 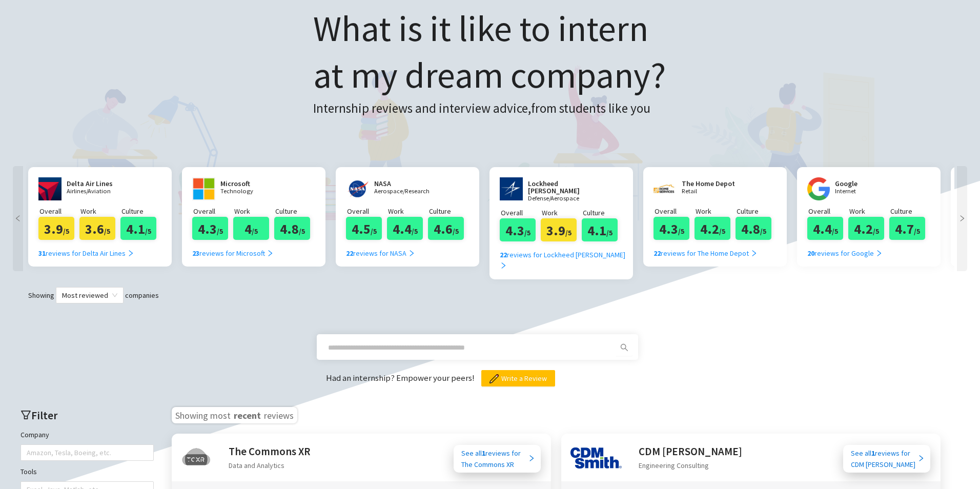 I want to click on span: filter, so click(x=25, y=415).